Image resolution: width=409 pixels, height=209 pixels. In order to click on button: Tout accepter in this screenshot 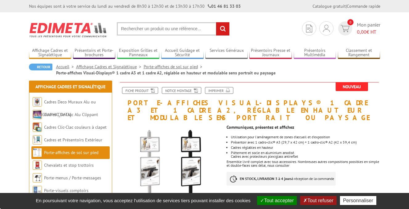, I will do `click(277, 200)`.